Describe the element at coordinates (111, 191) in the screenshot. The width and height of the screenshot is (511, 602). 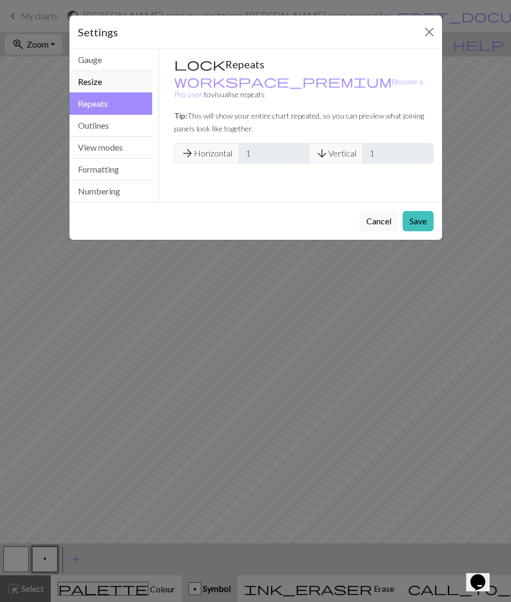
I see `button: Numbering` at that location.